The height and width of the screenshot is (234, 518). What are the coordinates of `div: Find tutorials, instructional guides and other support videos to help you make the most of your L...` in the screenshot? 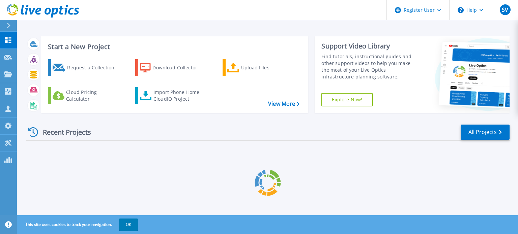 It's located at (370, 67).